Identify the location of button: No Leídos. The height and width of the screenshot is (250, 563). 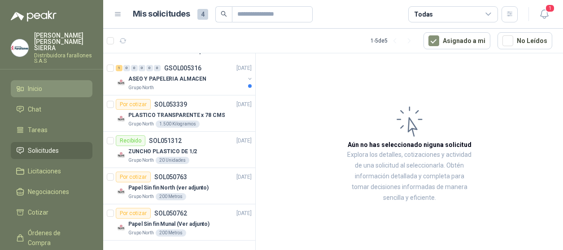
(525, 41).